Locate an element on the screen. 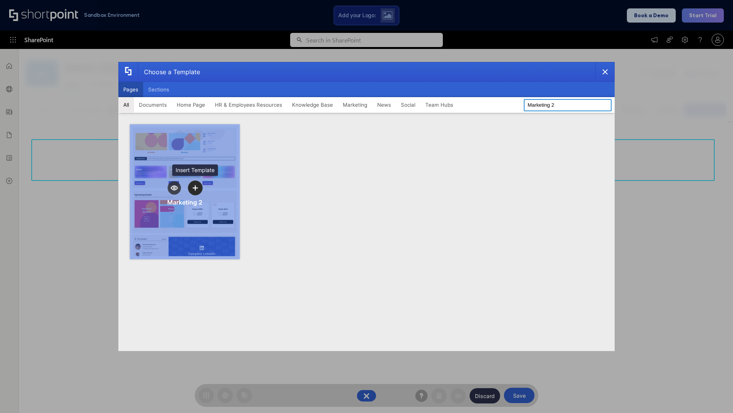 This screenshot has height=413, width=733. input: Search is located at coordinates (568, 105).